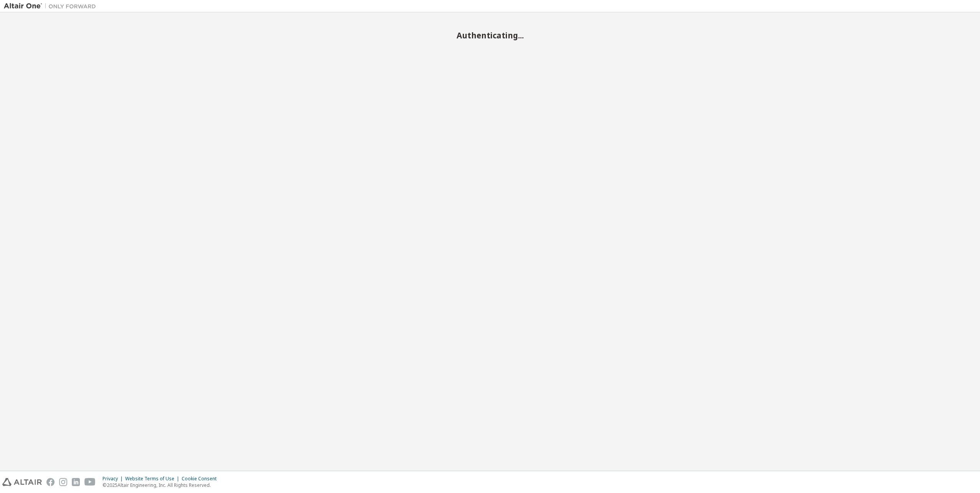 Image resolution: width=980 pixels, height=493 pixels. Describe the element at coordinates (52, 6) in the screenshot. I see `img: Altair One` at that location.